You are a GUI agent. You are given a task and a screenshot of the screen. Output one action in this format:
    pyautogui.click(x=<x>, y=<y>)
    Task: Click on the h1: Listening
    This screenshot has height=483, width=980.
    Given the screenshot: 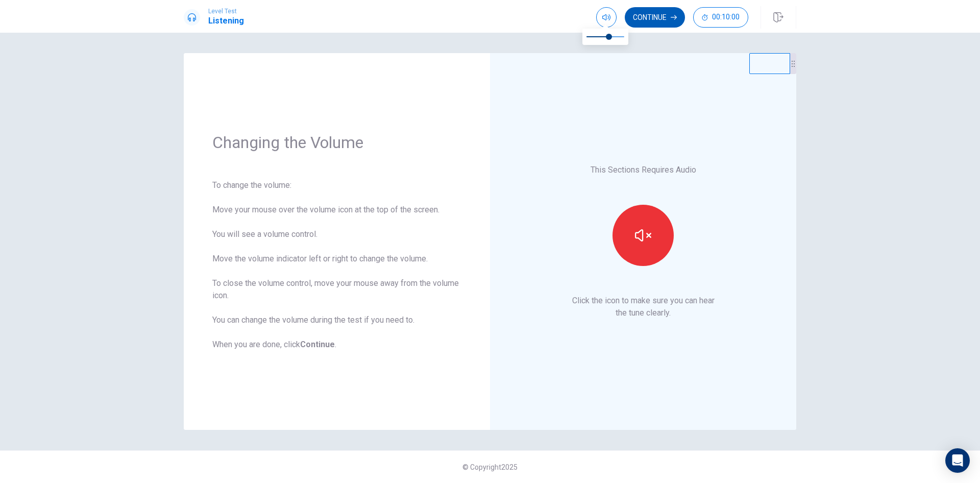 What is the action you would take?
    pyautogui.click(x=226, y=21)
    